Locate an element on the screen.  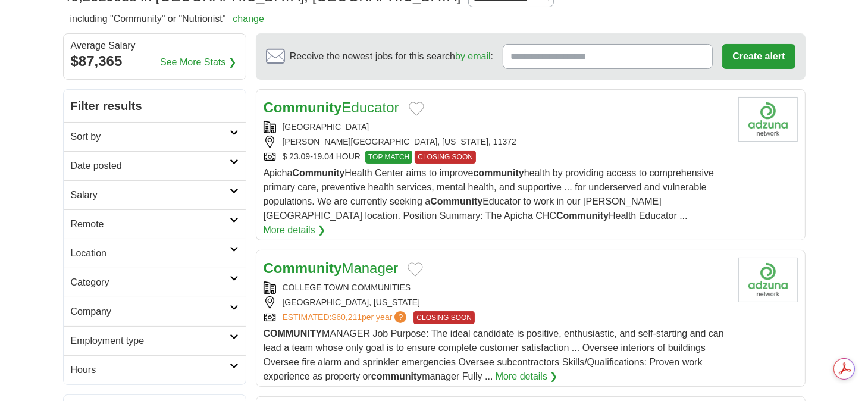
h2: Filter results is located at coordinates (155, 106).